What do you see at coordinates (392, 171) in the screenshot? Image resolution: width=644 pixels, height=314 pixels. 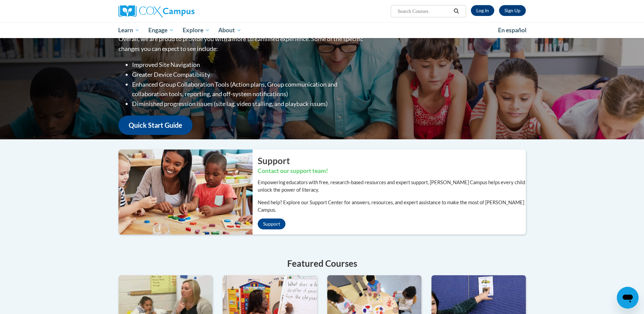 I see `h3: Contact our support team!` at bounding box center [392, 171].